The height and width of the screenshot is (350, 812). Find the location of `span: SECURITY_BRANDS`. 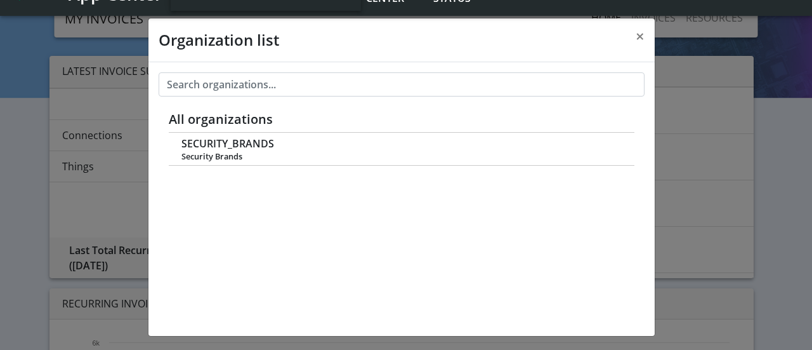

span: SECURITY_BRANDS is located at coordinates (228, 143).